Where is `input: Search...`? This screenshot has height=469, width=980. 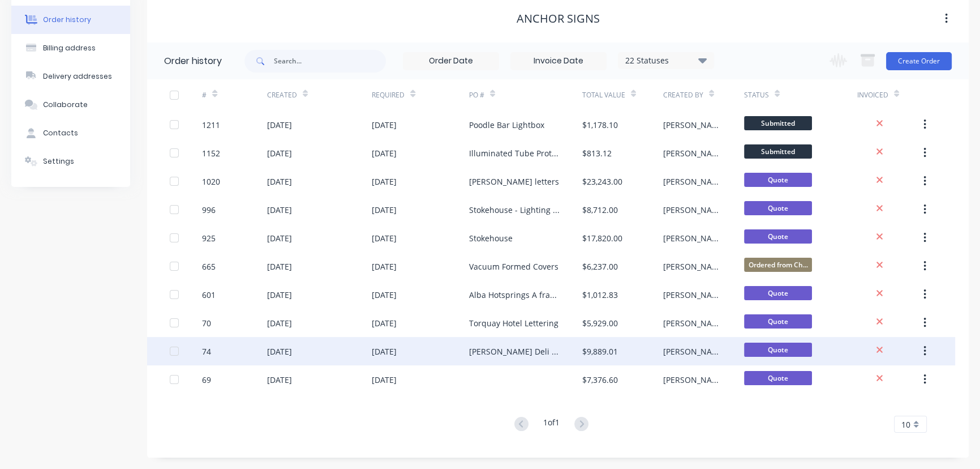
input: Search... is located at coordinates (330, 61).